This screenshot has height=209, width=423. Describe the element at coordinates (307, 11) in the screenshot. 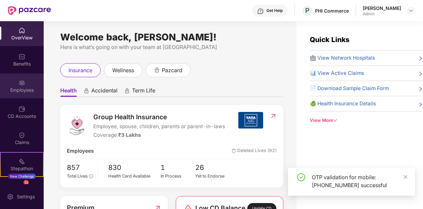

I see `span: P` at that location.